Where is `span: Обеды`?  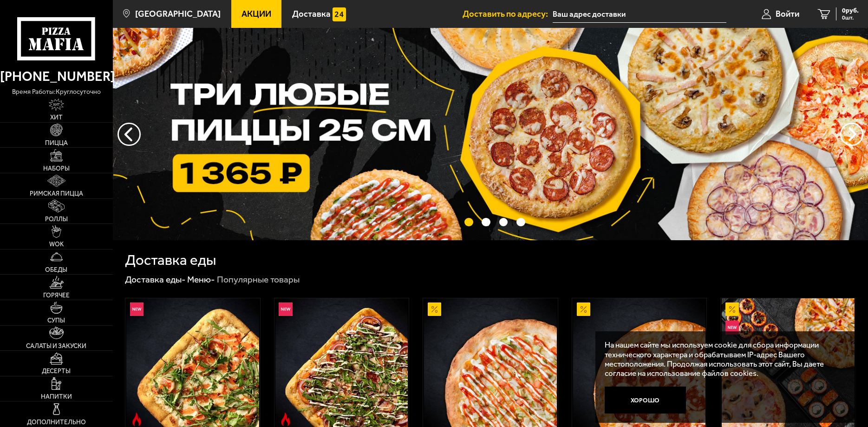 span: Обеды is located at coordinates (56, 270).